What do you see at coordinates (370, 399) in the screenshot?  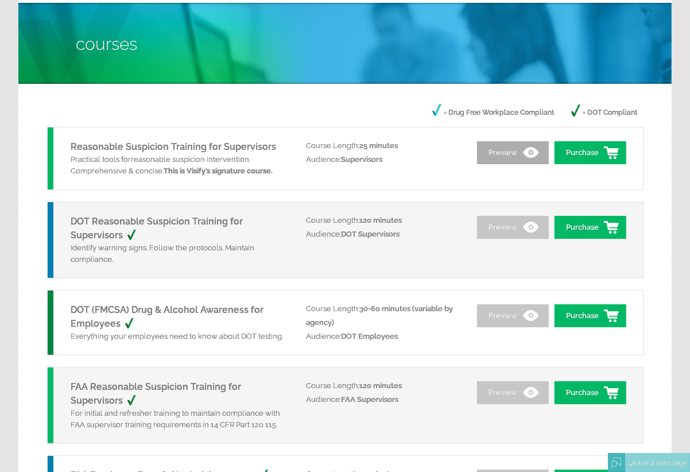 I see `span: FAA Supervisors` at bounding box center [370, 399].